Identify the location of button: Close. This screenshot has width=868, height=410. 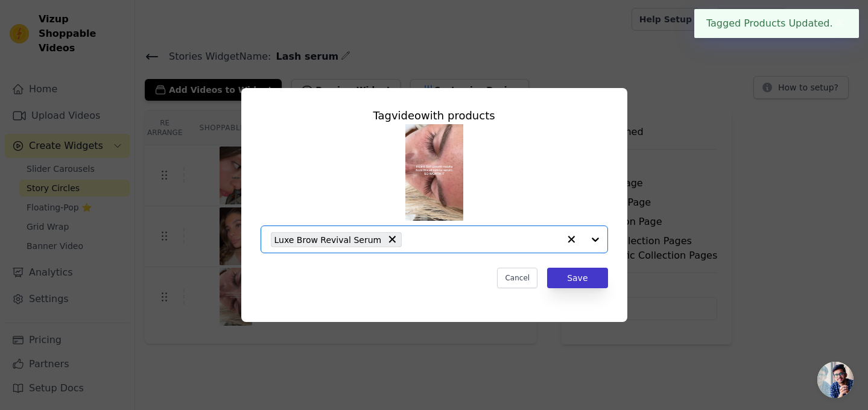
(840, 23).